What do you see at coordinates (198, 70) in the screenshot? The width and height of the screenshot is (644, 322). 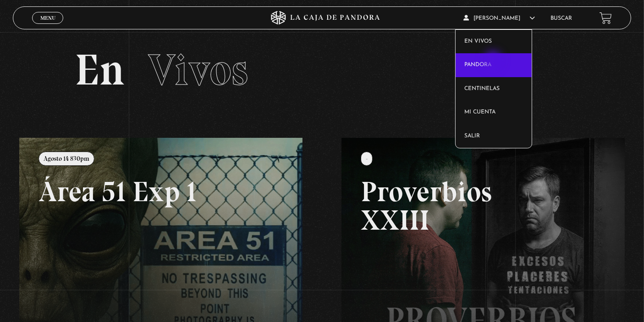 I see `span: Vivos` at bounding box center [198, 70].